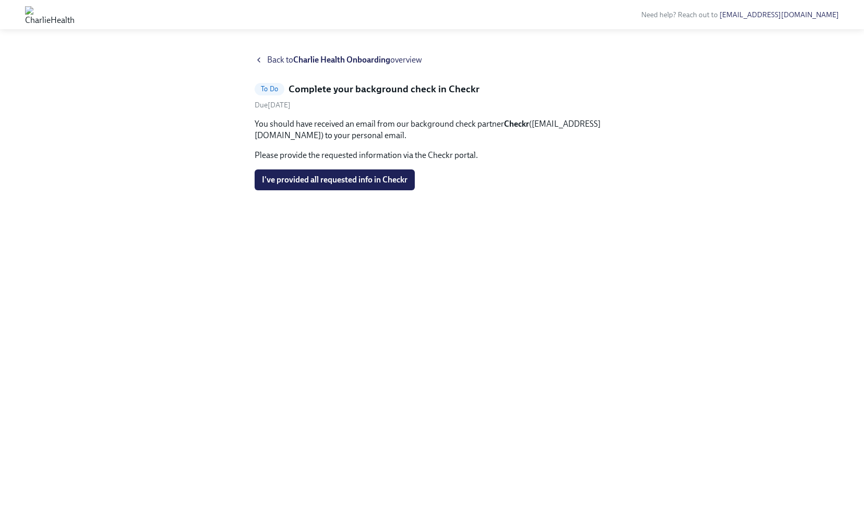  I want to click on span: Friday, August 8th 2025, 9:00 am, so click(272, 105).